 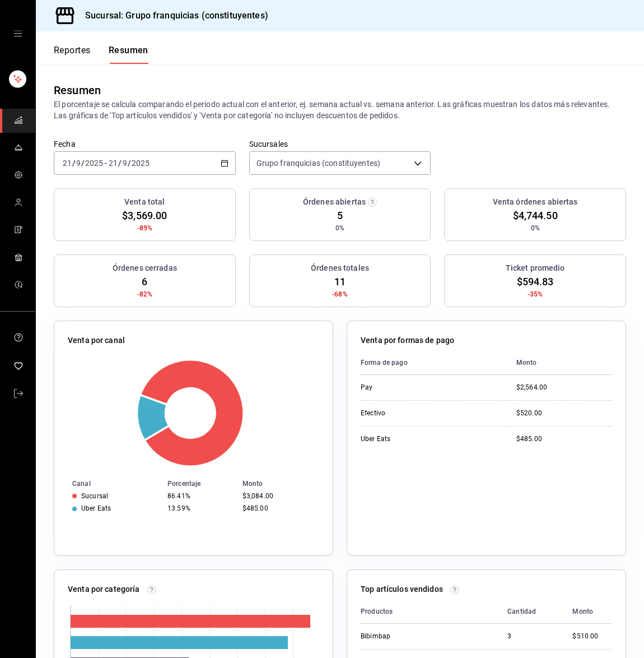 What do you see at coordinates (72, 55) in the screenshot?
I see `button: Reportes` at bounding box center [72, 55].